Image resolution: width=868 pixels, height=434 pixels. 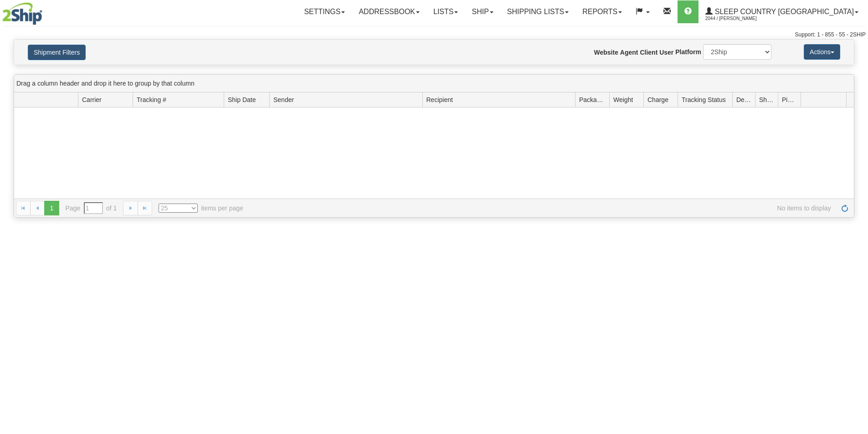 What do you see at coordinates (446, 12) in the screenshot?
I see `a: Lists` at bounding box center [446, 12].